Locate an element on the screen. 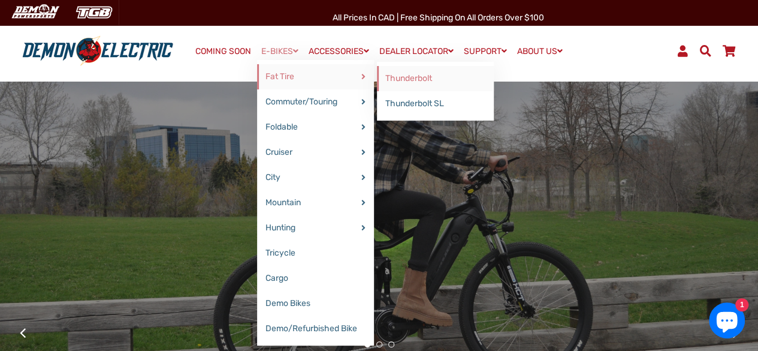  img: Demon Electric is located at coordinates (35, 12).